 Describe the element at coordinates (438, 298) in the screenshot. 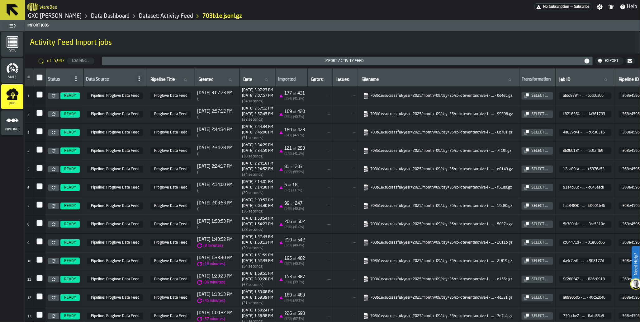

I see `span: 703b1e/successful/year=2025/month=09/day=25/cc-ioteventarchive-ingestion-4-2025-09-25-10-57-54-83...` at that location.